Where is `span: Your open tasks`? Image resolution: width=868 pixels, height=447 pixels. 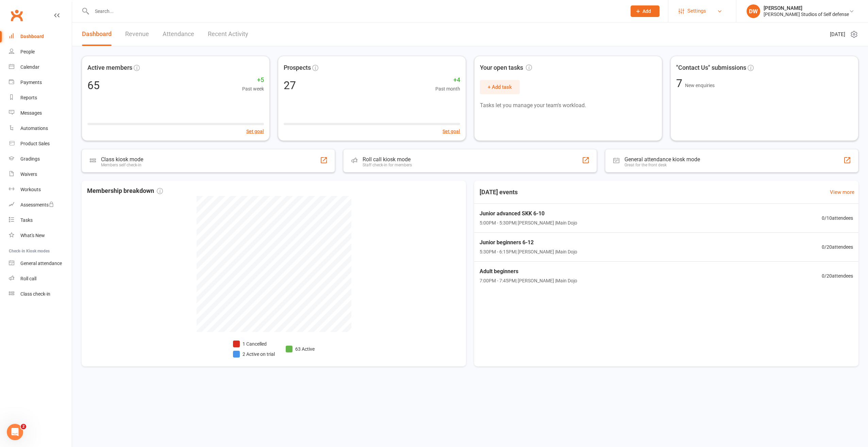
span: Your open tasks is located at coordinates (506, 68).